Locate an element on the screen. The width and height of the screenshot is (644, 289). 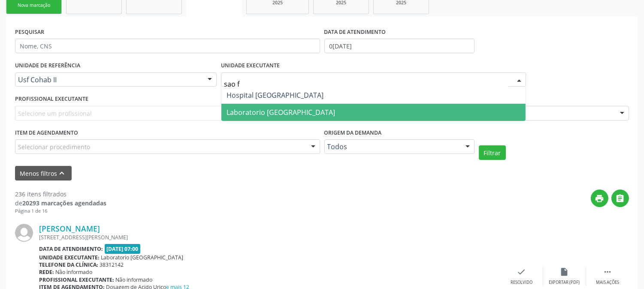
span: 38312142 is located at coordinates (112, 264).